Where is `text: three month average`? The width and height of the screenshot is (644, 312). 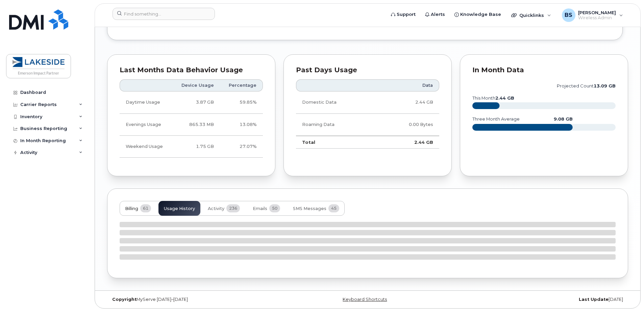
text: three month average is located at coordinates (496, 119).